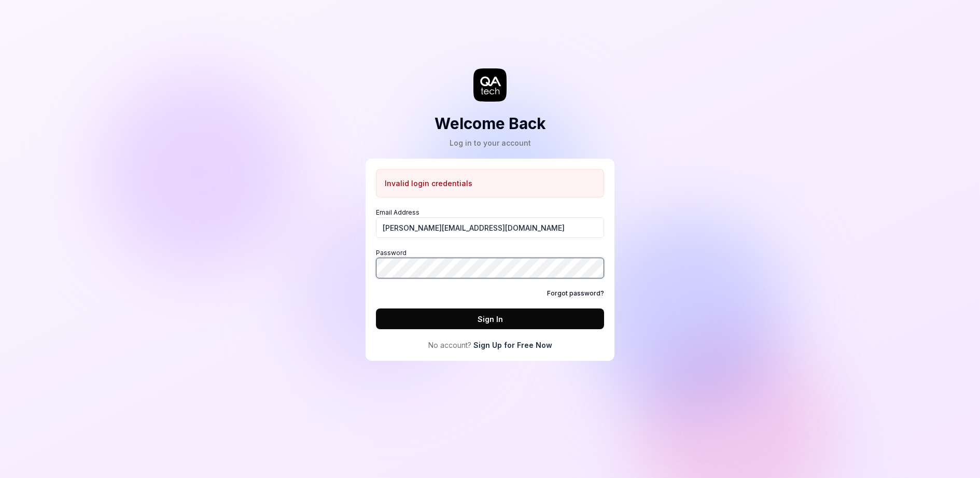 The image size is (980, 478). Describe the element at coordinates (490, 124) in the screenshot. I see `h2: Welcome Back` at that location.